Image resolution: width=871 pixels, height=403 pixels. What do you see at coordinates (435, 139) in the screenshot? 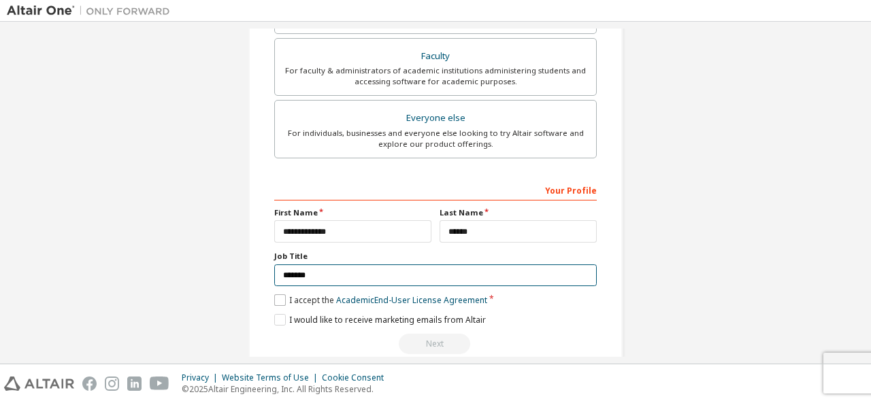
I see `div: For individuals, businesses and everyone else looking to try Altair software and explore our prod...` at bounding box center [435, 139].